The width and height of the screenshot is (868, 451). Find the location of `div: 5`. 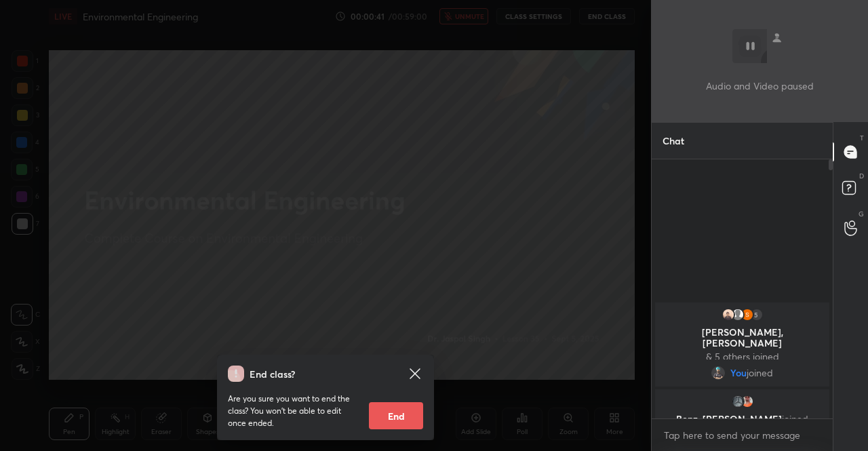

div: 5 is located at coordinates (757, 315).